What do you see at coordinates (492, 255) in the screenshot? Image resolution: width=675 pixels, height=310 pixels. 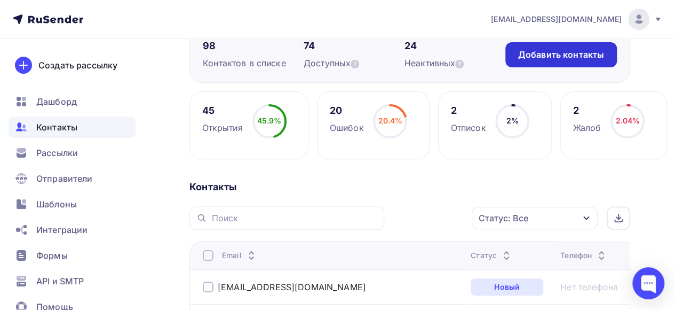 I see `div: Статус` at bounding box center [492, 255].